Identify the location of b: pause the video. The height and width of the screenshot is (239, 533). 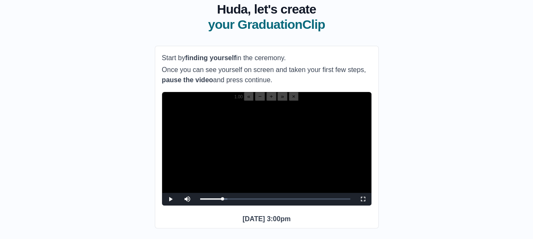
(187, 80).